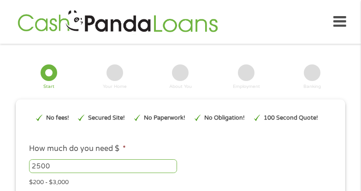  I want to click on div: Your Home, so click(115, 87).